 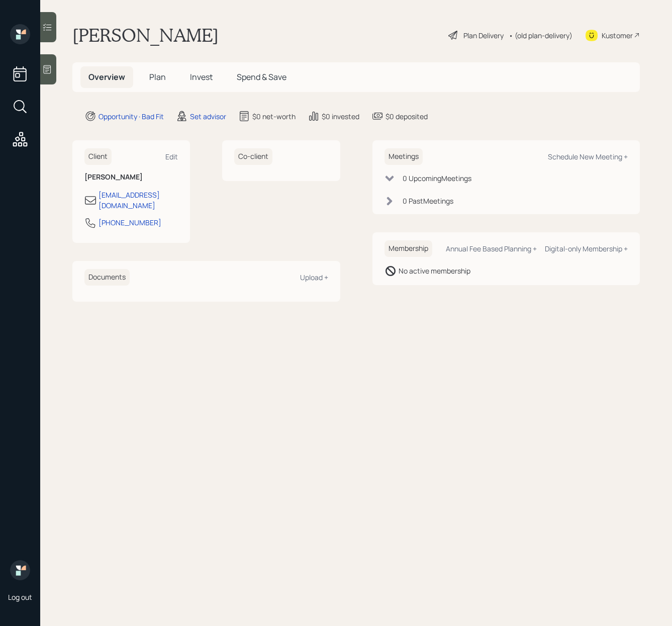 What do you see at coordinates (587, 156) in the screenshot?
I see `div: Schedule New Meeting +` at bounding box center [587, 156].